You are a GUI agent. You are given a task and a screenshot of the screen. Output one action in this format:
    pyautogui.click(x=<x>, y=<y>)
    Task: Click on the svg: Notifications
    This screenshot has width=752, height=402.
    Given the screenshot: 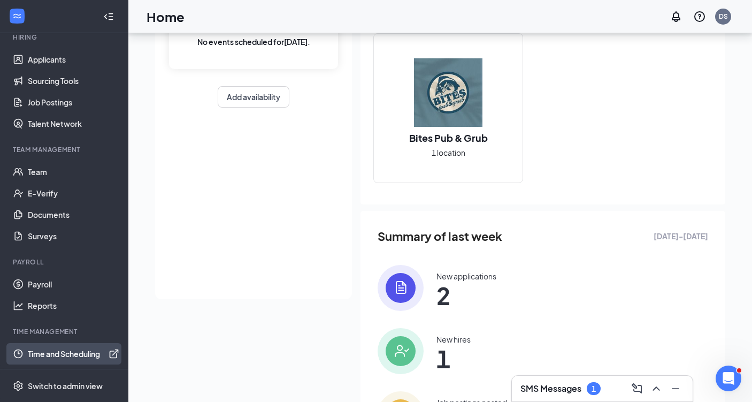 What is the action you would take?
    pyautogui.click(x=676, y=17)
    